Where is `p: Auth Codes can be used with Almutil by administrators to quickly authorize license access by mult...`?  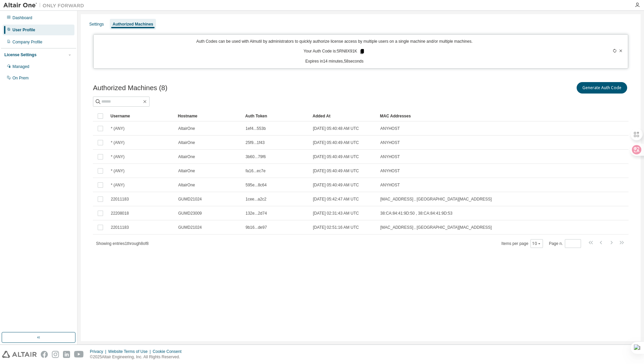 p: Auth Codes can be used with Almutil by administrators to quickly authorize license access by mult... is located at coordinates (334, 41).